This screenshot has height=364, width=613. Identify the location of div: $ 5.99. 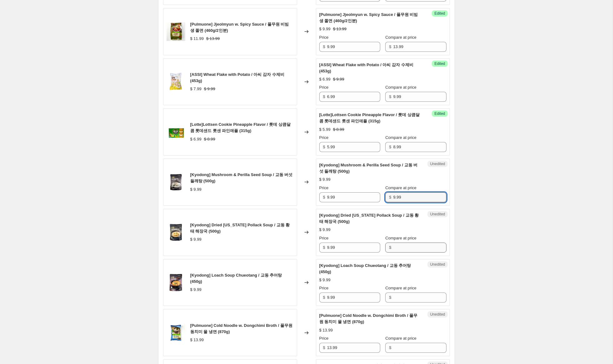
(325, 129).